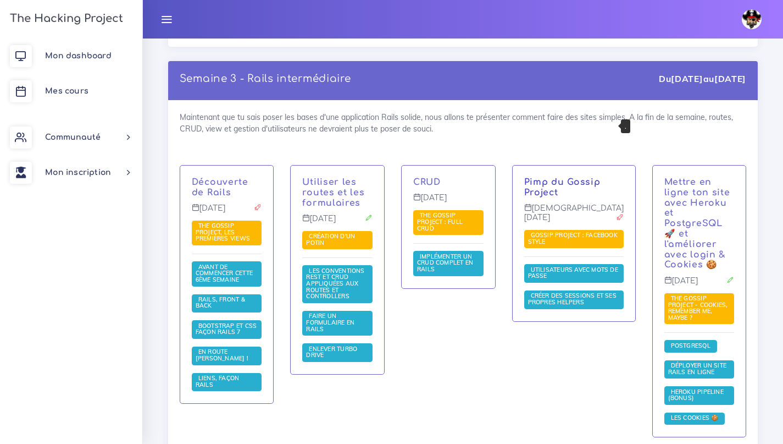  I want to click on span: Faire un formulaire en Rails, so click(330, 322).